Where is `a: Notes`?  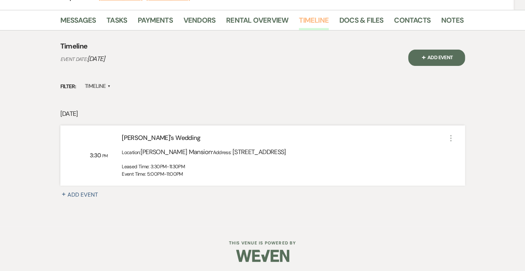 a: Notes is located at coordinates (452, 22).